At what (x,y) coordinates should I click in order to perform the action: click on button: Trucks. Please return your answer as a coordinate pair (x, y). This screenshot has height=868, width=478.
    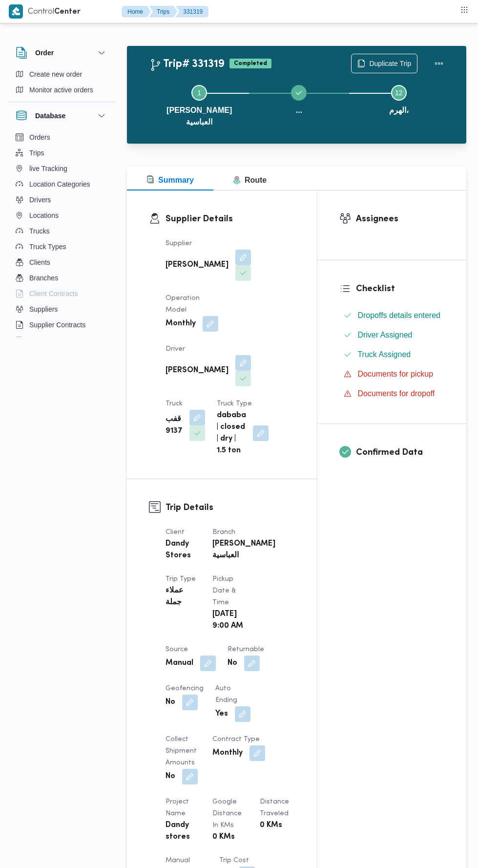
    Looking at the image, I should click on (62, 231).